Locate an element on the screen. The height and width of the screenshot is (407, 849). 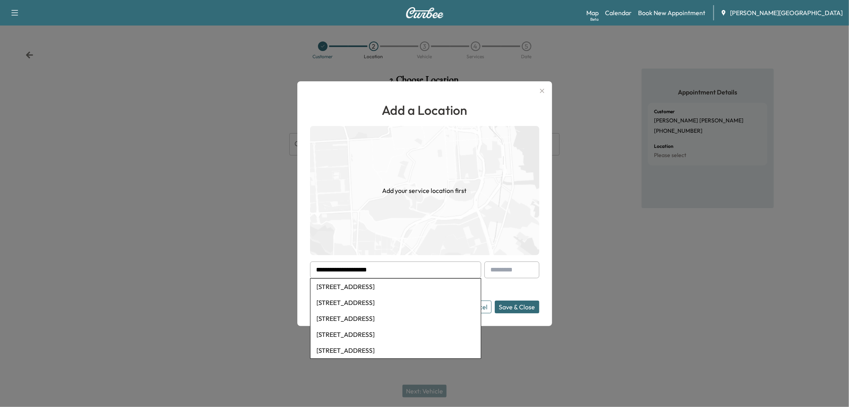
img: Curbee Logo is located at coordinates (425, 13).